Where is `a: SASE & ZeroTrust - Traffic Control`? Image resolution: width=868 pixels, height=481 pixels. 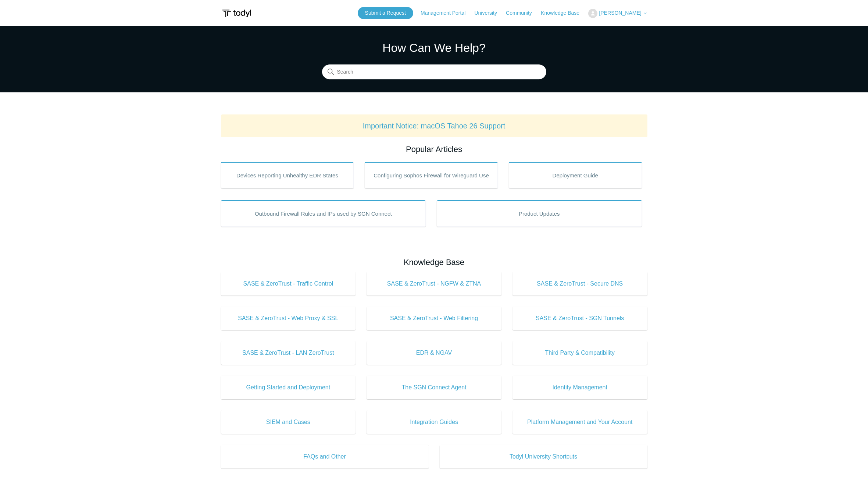
a: SASE & ZeroTrust - Traffic Control is located at coordinates (288, 284).